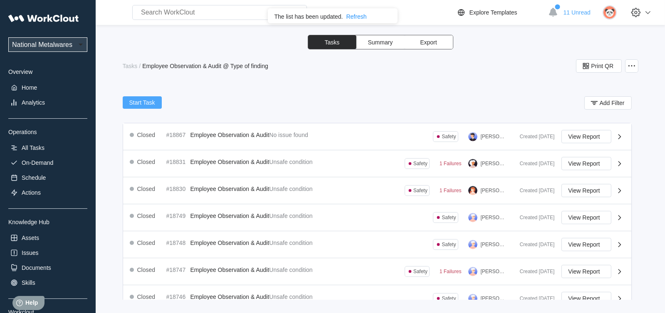  I want to click on span: Help, so click(22, 10).